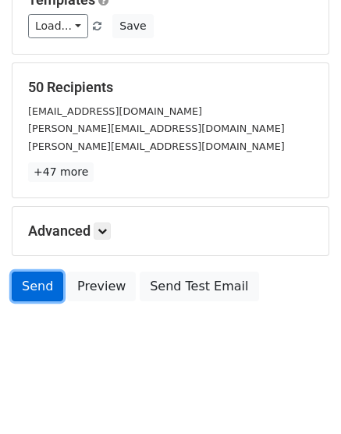  What do you see at coordinates (170, 231) in the screenshot?
I see `h5: Advanced` at bounding box center [170, 231].